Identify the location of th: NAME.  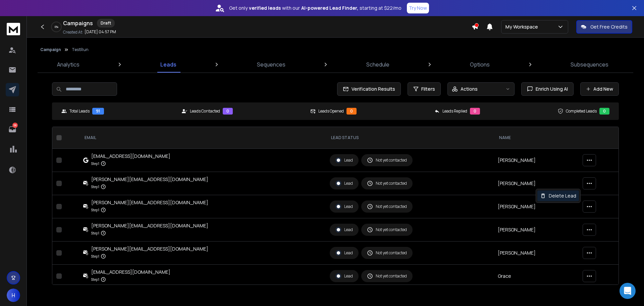
(536, 138).